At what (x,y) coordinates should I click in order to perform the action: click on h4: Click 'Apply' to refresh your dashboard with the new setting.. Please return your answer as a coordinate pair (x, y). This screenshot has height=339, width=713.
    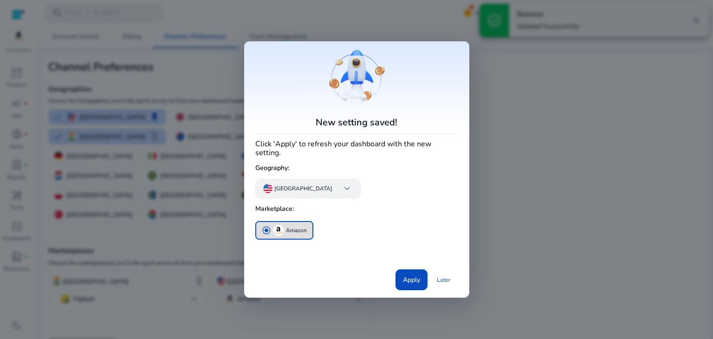
    Looking at the image, I should click on (356, 148).